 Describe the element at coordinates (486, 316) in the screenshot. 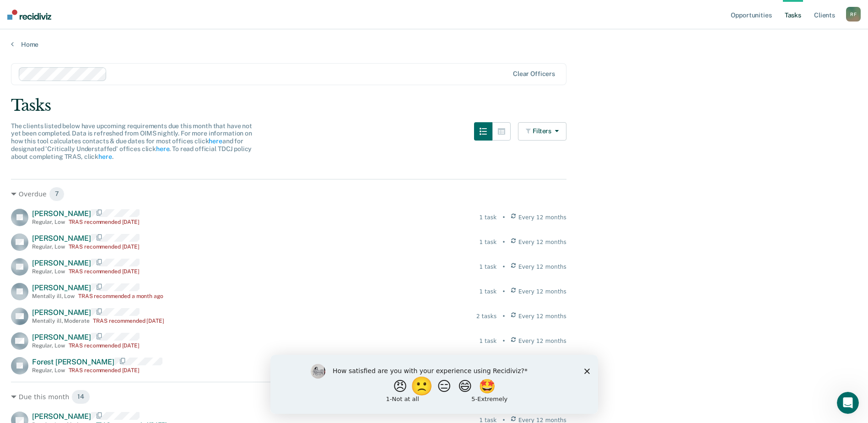

I see `div: 2 tasks` at that location.